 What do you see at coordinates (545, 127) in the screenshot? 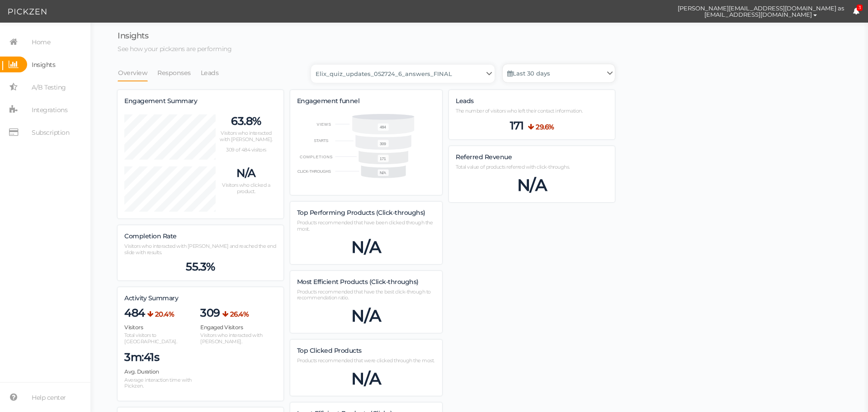
I see `b: 29.6%` at bounding box center [545, 127].